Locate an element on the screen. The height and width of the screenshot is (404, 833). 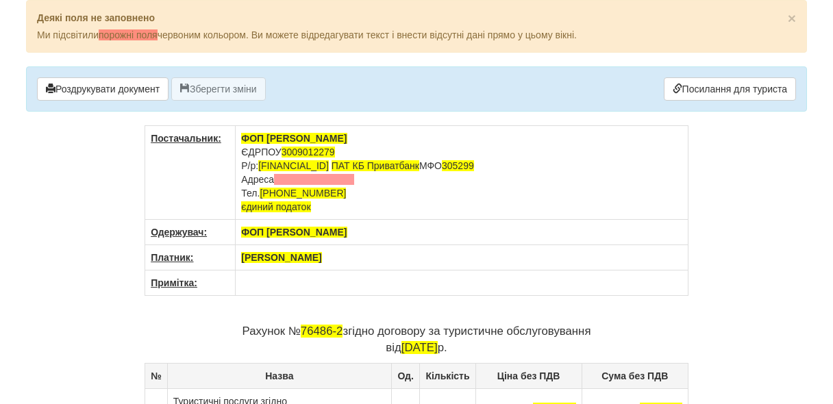
th: Сума без ПДВ is located at coordinates (634, 375).